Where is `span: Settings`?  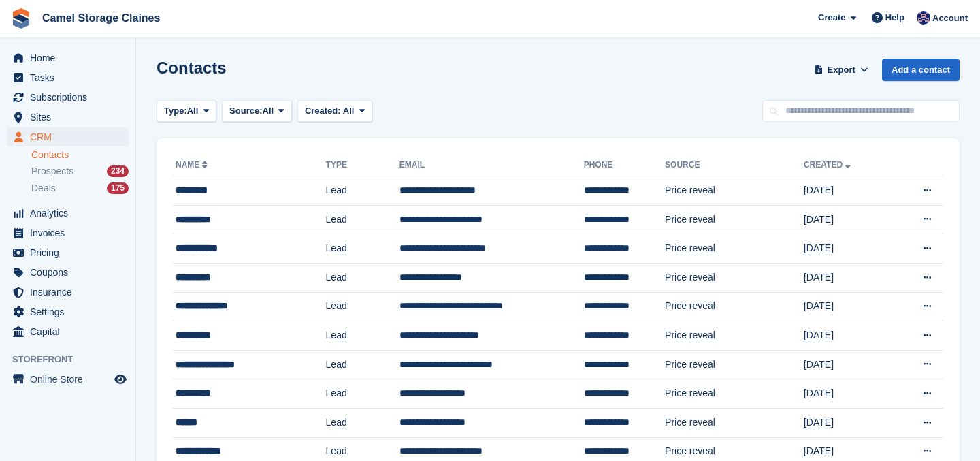 span: Settings is located at coordinates (71, 312).